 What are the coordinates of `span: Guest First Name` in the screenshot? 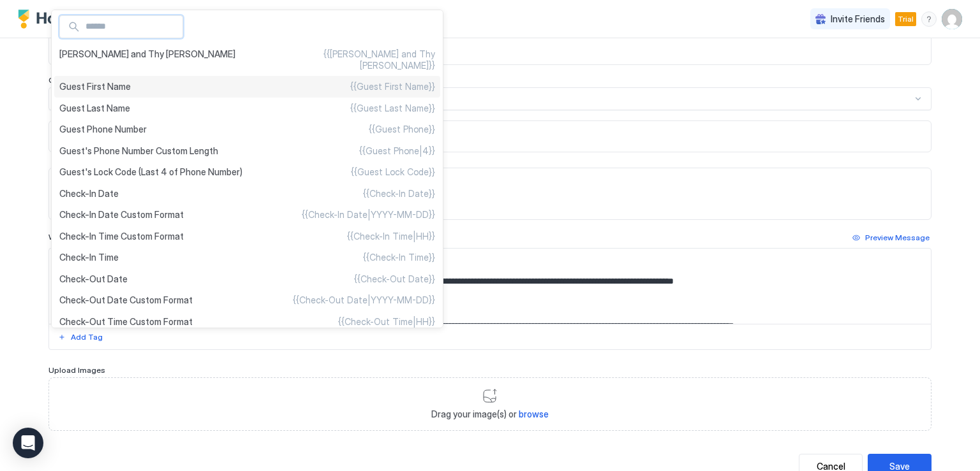 It's located at (95, 86).